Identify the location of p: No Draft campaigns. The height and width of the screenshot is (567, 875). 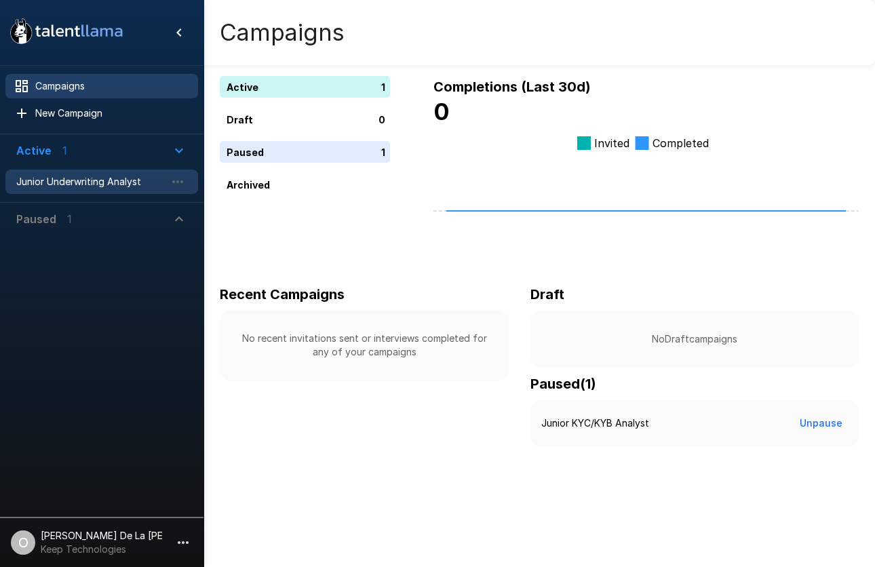
(695, 339).